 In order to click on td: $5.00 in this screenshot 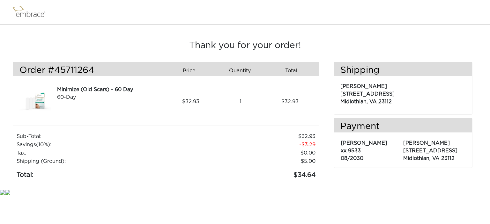, I will do `click(248, 161)`.